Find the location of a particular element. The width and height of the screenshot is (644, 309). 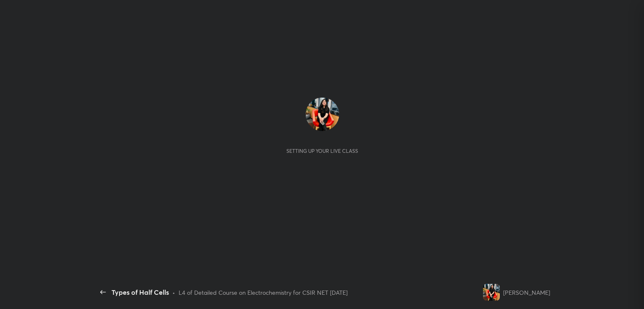

div: Types of Half Cells is located at coordinates (140, 292).